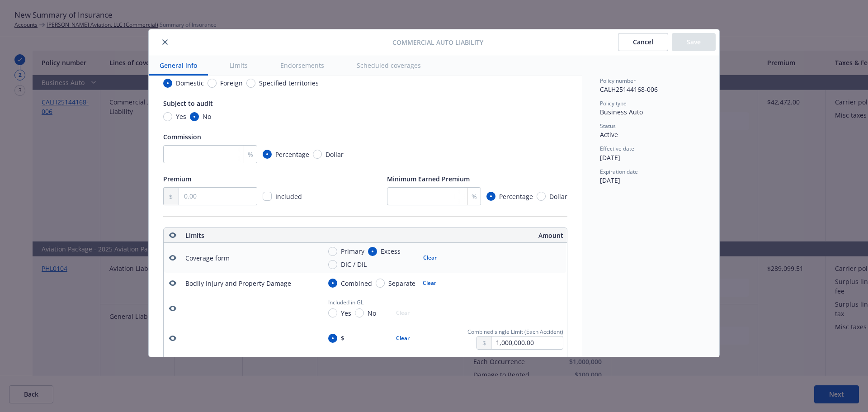 The width and height of the screenshot is (868, 412). I want to click on span: Foreign, so click(231, 83).